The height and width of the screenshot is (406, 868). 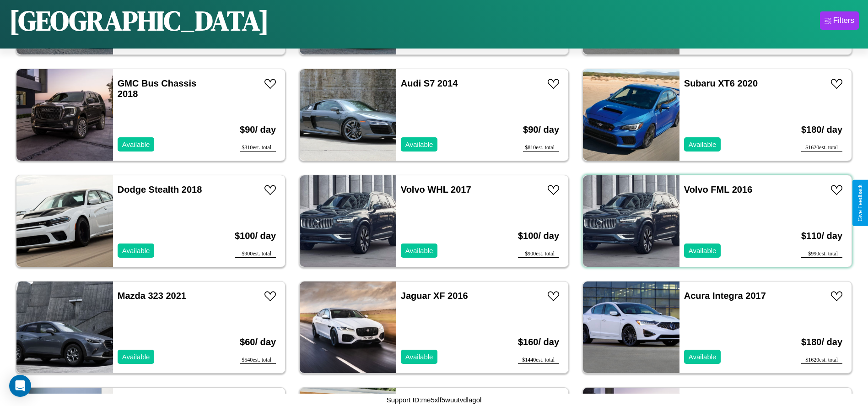 I want to click on a: Audi S7 2014, so click(x=429, y=83).